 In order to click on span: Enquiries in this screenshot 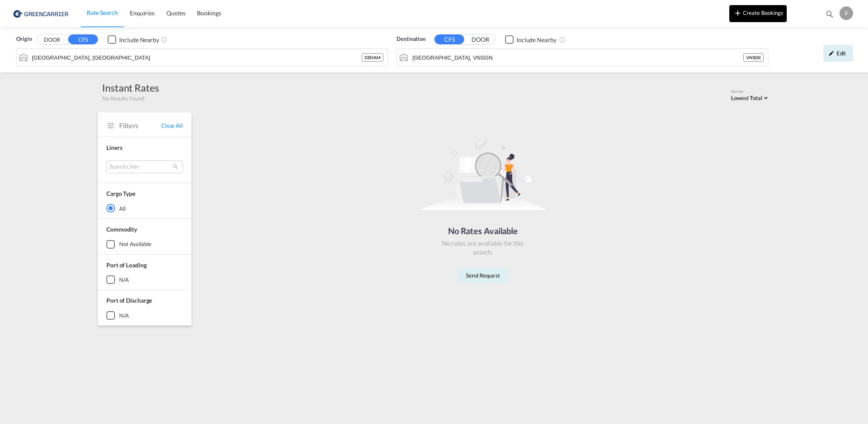, I will do `click(142, 13)`.